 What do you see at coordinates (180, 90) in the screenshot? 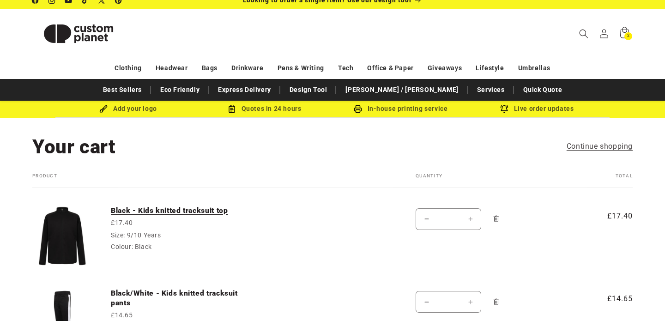
I see `a: Eco Friendly` at bounding box center [180, 90].